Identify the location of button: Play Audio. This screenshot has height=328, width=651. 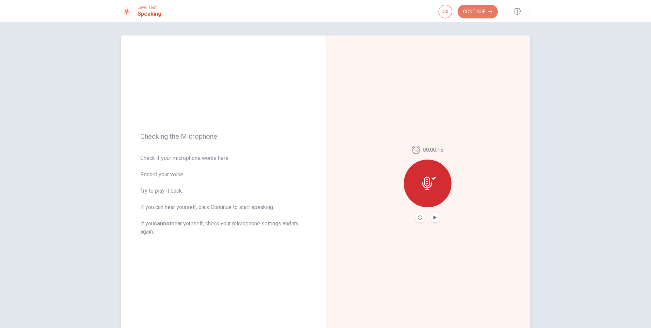
(435, 217).